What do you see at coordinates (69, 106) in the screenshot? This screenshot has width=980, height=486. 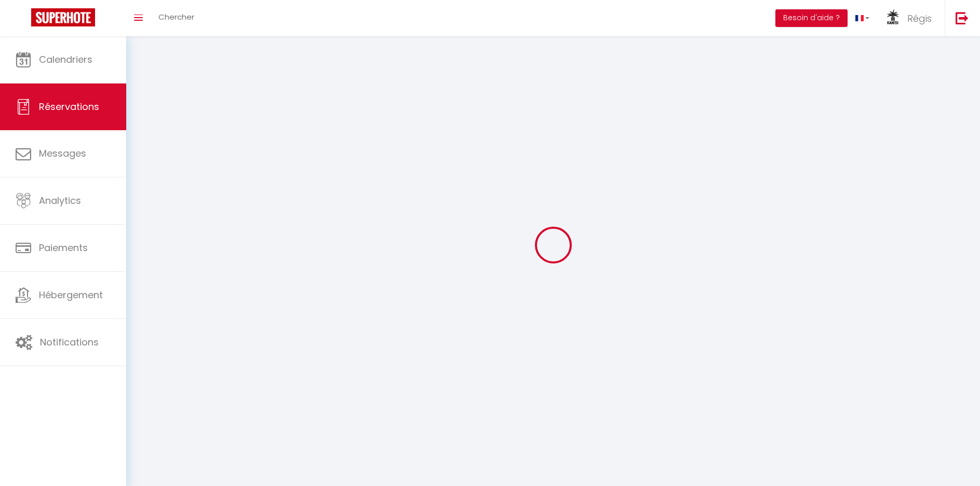 I see `span: Réservations` at bounding box center [69, 106].